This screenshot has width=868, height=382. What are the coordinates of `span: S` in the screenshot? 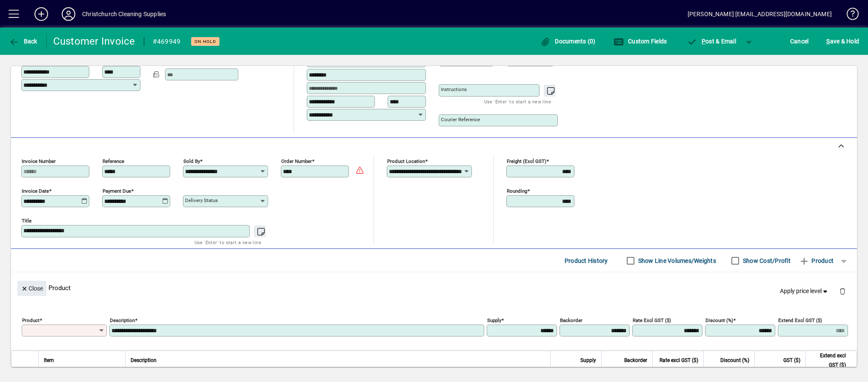 It's located at (828, 41).